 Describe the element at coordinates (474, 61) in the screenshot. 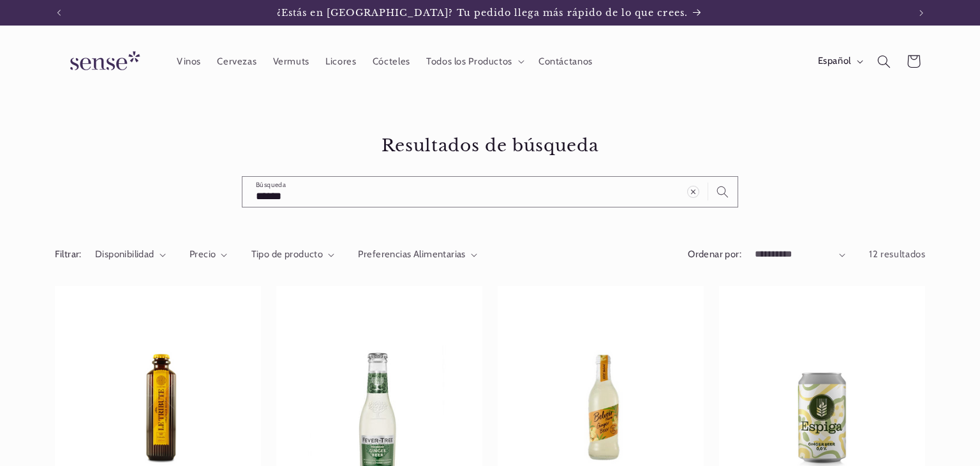

I see `summary: Todos los Productos` at that location.